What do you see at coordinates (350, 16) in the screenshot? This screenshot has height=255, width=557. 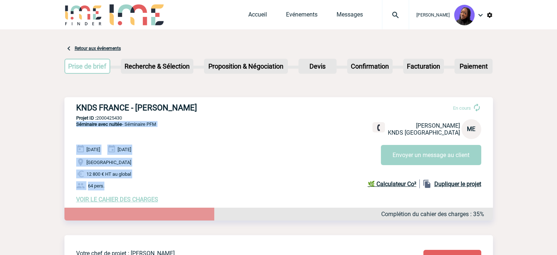 I see `a: Messages` at bounding box center [350, 16].